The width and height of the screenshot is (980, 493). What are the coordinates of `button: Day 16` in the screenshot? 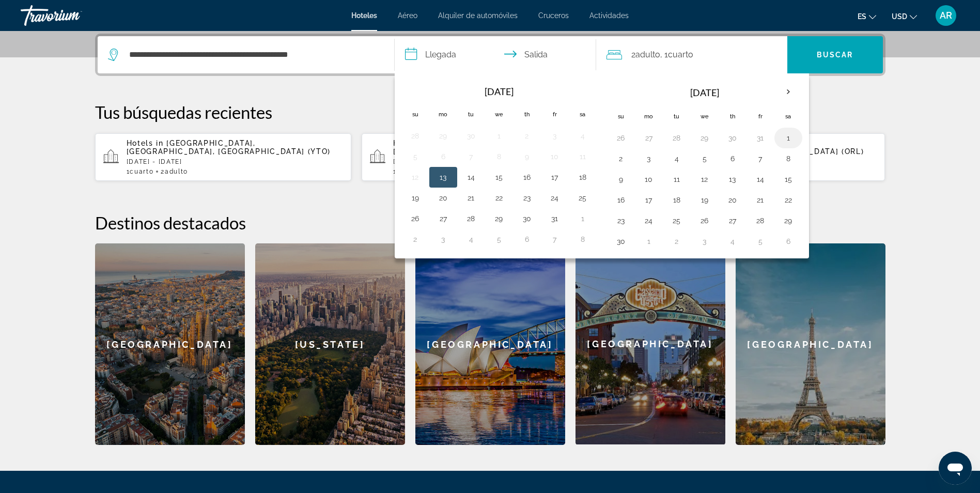 It's located at (527, 177).